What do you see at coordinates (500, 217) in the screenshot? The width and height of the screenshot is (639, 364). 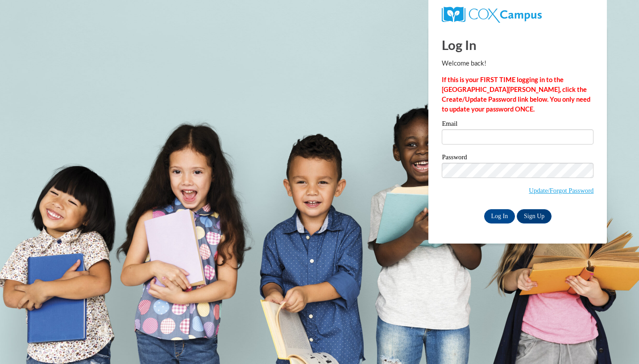 I see `input: Log In` at bounding box center [500, 217].